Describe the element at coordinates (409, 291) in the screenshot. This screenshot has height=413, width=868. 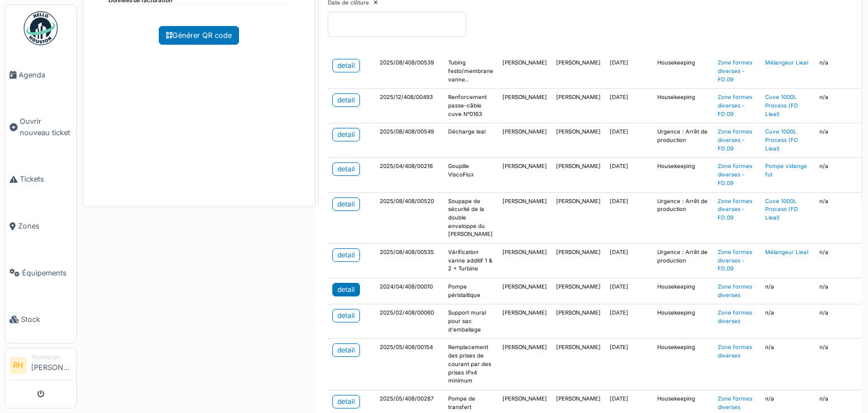
I see `td: 2024/04/408/00010` at that location.